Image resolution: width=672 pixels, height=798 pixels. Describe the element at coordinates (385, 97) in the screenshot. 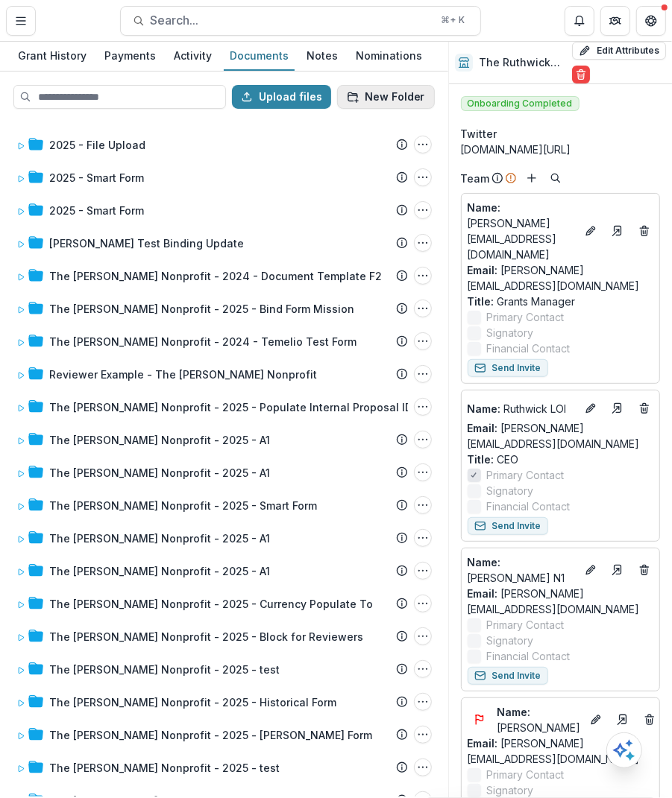

I see `button: New Folder` at that location.